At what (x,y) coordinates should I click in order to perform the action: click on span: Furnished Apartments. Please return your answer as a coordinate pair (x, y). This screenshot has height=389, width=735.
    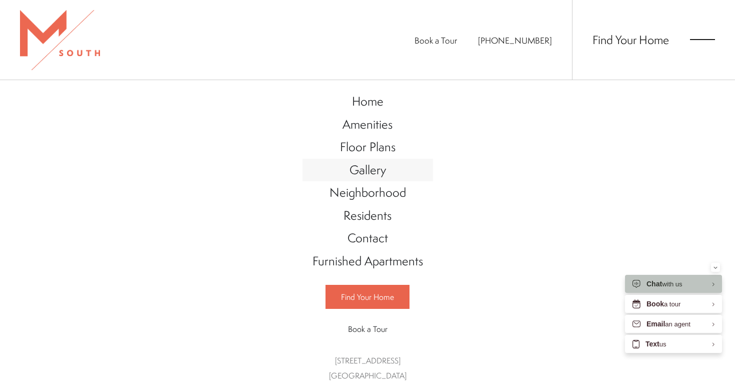
    Looking at the image, I should click on (368, 261).